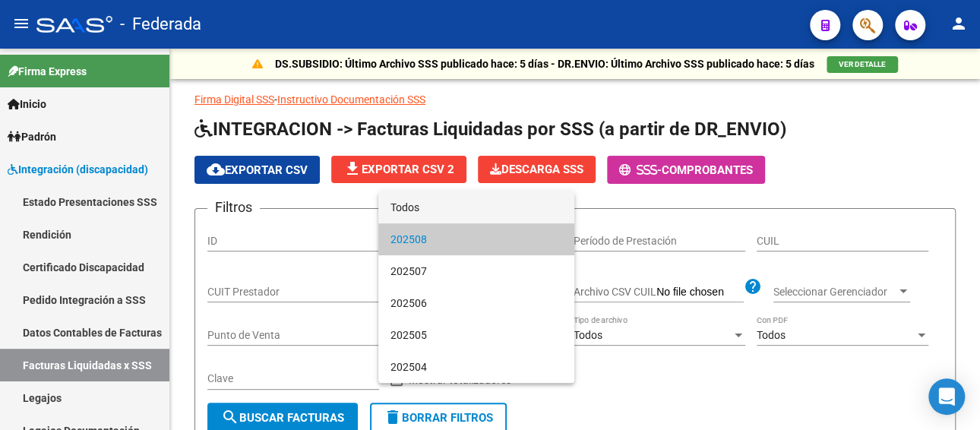  Describe the element at coordinates (477, 240) in the screenshot. I see `span: 202508` at that location.